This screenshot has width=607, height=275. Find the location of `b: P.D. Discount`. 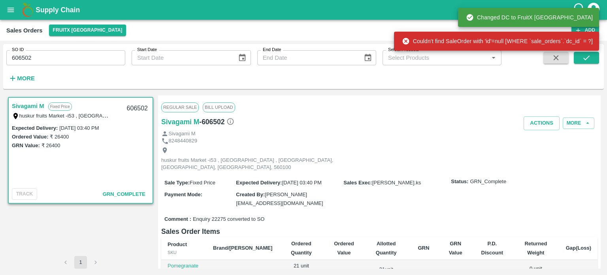

b: P.D. Discount is located at coordinates (493, 247).